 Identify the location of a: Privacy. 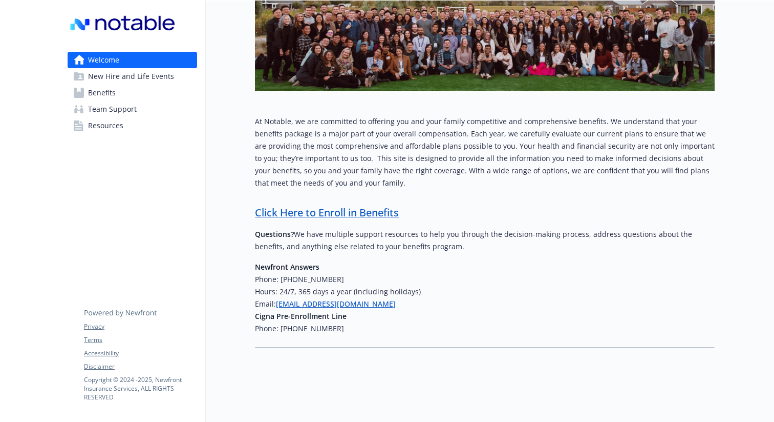
(140, 326).